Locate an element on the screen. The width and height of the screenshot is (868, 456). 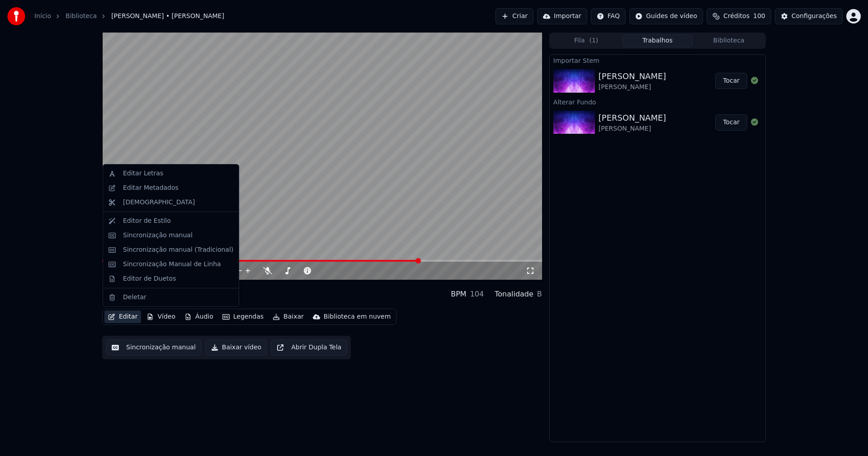
div: Editar Letras is located at coordinates (143, 174).